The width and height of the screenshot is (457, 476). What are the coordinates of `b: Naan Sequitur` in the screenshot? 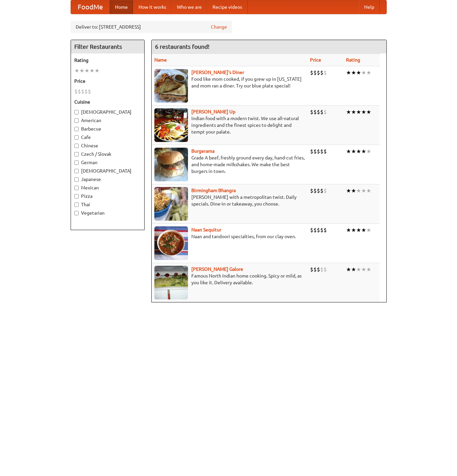 It's located at (206, 230).